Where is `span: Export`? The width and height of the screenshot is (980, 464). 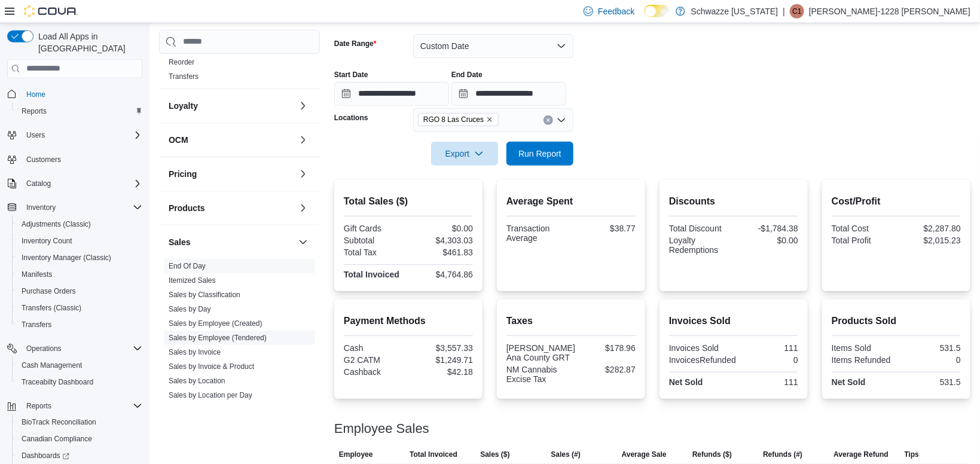
span: Export is located at coordinates (465, 154).